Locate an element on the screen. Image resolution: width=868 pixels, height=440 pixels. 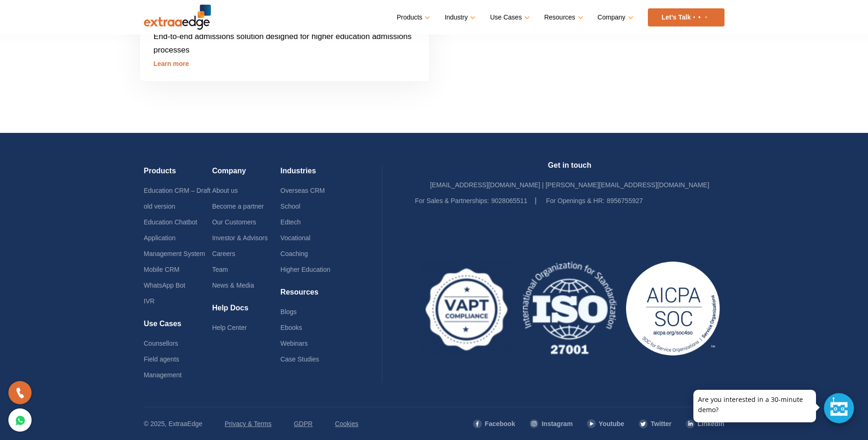
a: Let’s Talk is located at coordinates (686, 17).